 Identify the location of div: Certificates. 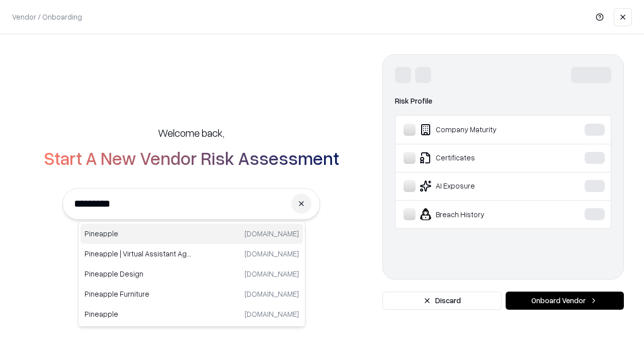
(478, 158).